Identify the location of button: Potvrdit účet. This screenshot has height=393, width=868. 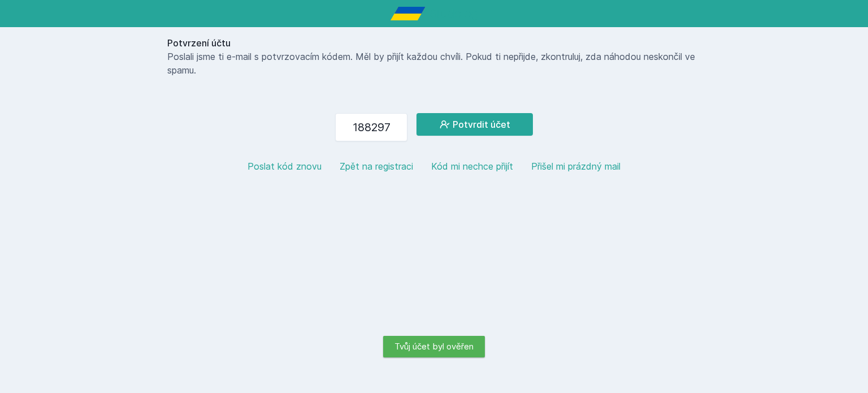
(475, 124).